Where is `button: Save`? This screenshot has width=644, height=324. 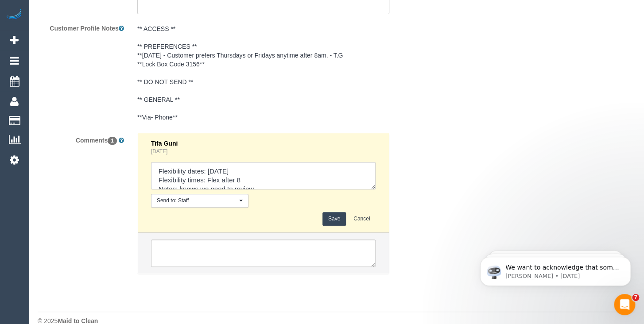 button: Save is located at coordinates (334, 219).